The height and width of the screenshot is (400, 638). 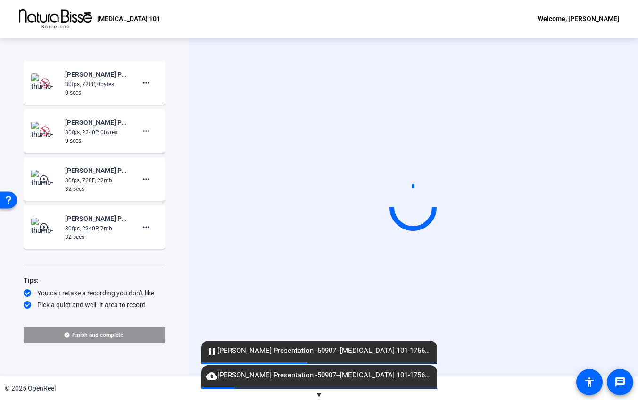 What do you see at coordinates (56, 19) in the screenshot?
I see `img: OpenReel logo` at bounding box center [56, 19].